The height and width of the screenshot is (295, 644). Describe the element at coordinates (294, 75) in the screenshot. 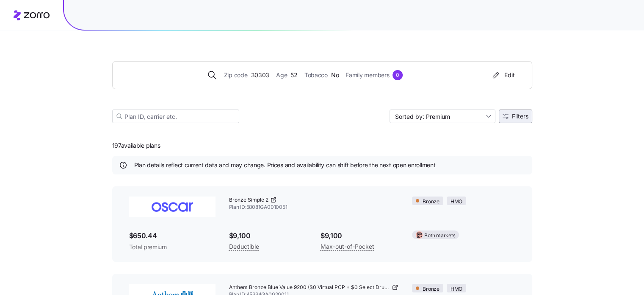

I see `span: 52` at that location.